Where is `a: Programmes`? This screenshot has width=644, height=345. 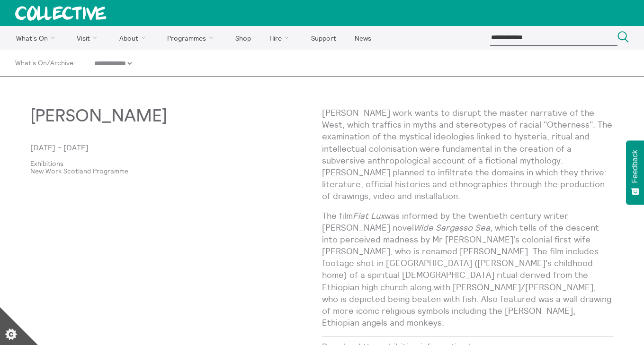 a: Programmes is located at coordinates (192, 38).